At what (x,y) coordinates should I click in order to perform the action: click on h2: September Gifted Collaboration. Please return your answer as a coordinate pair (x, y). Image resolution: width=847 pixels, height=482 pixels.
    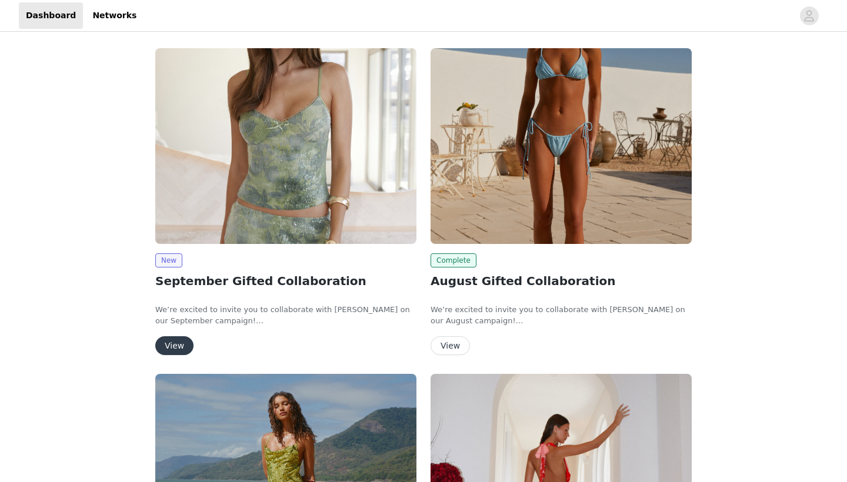
    Looking at the image, I should click on (286, 281).